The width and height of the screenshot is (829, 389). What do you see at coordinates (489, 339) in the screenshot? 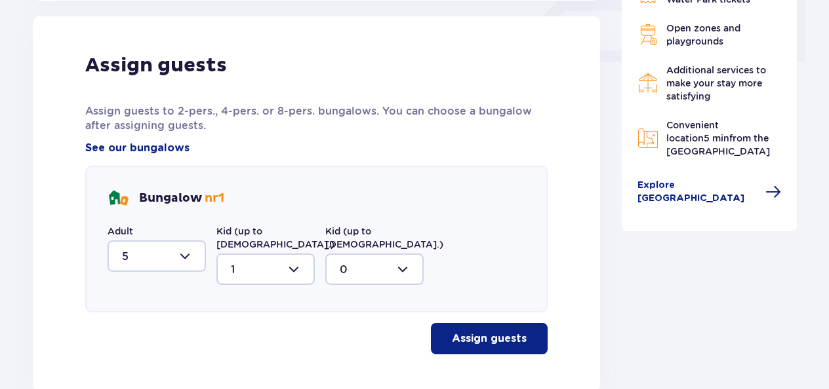
I see `button: Assign guests` at bounding box center [489, 339].